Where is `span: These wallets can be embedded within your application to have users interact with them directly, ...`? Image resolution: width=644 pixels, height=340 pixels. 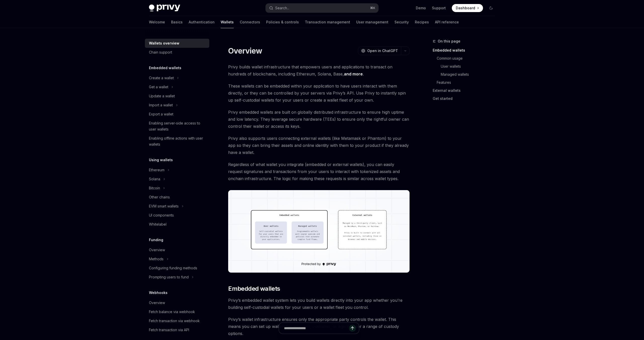
span: These wallets can be embedded within your application to have users interact with them directly, ... is located at coordinates (319, 93).